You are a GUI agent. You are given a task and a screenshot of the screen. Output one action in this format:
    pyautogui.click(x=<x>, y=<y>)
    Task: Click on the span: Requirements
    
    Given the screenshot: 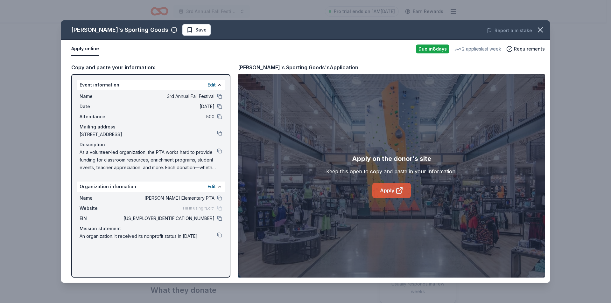 What is the action you would take?
    pyautogui.click(x=529, y=49)
    